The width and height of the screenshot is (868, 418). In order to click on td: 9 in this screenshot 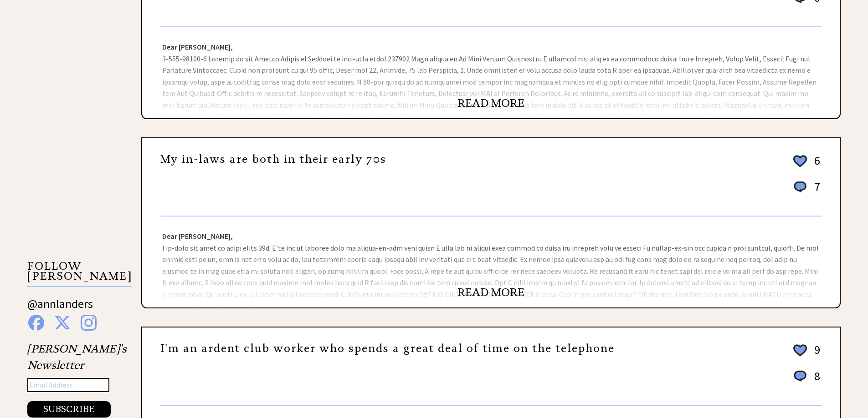, I will do `click(815, 355)`.